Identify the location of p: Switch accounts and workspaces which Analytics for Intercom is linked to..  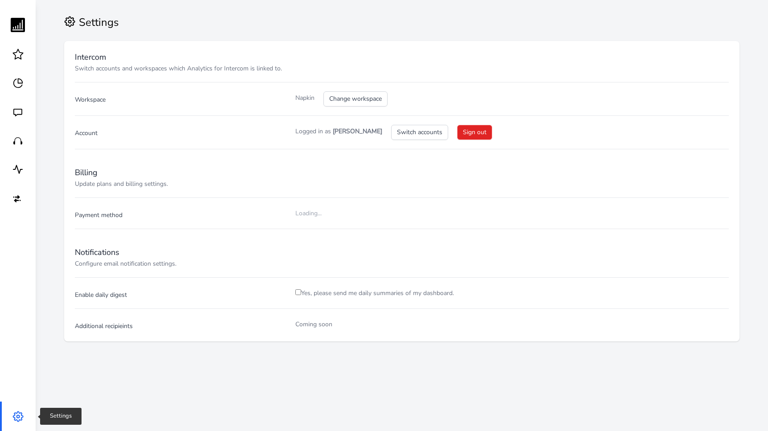
(225, 69).